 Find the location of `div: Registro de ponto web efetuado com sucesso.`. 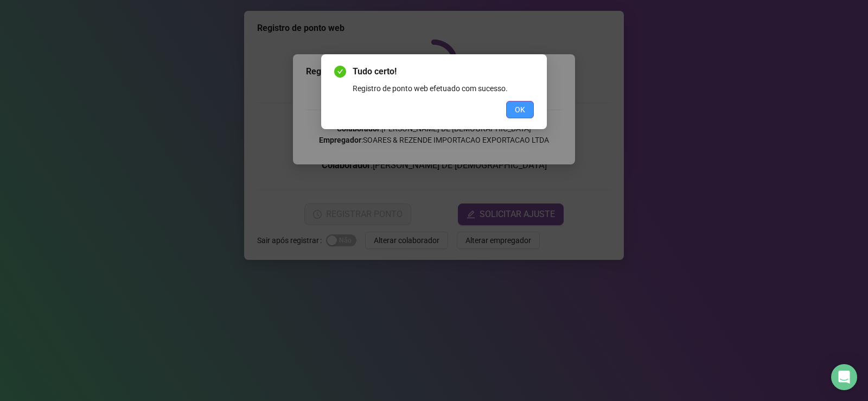

div: Registro de ponto web efetuado com sucesso. is located at coordinates (443, 89).